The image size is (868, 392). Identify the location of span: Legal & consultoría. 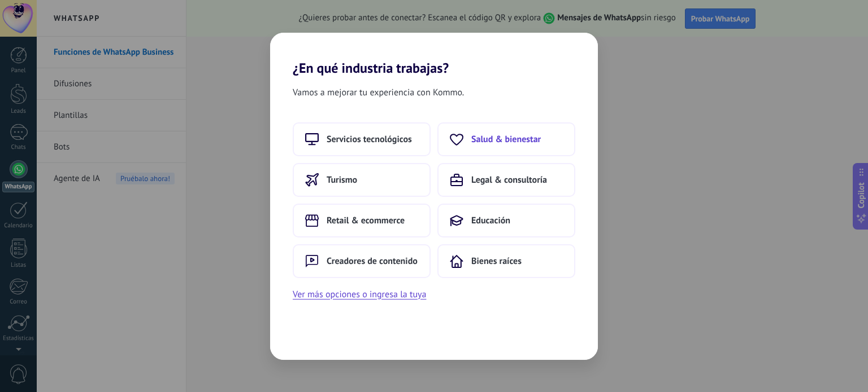
(509, 180).